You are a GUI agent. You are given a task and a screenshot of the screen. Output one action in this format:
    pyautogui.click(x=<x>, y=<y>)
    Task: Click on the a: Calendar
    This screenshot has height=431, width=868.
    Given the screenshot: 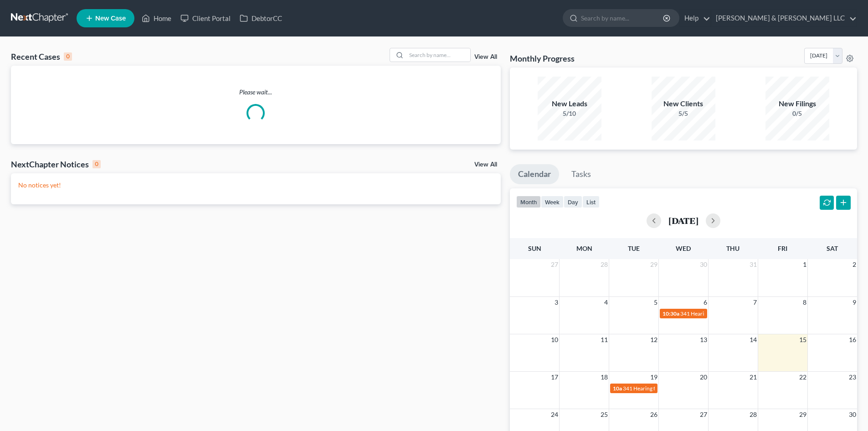 What is the action you would take?
    pyautogui.click(x=535, y=174)
    